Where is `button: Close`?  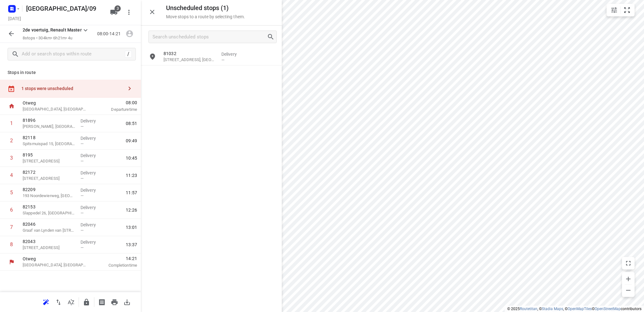 button: Close is located at coordinates (152, 12).